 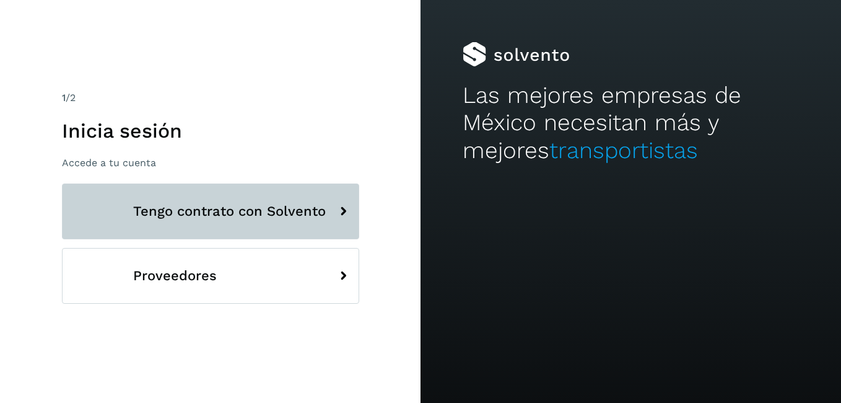 I want to click on button: Tengo contrato con Solvento, so click(x=211, y=211).